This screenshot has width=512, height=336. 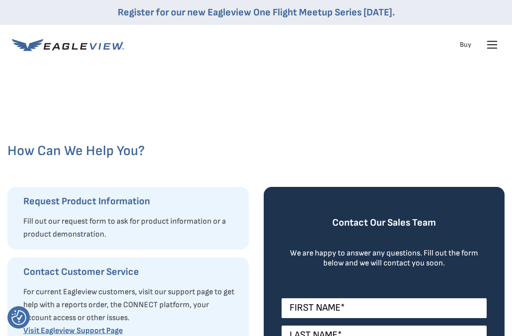 I want to click on img: Revisit consent button, so click(x=19, y=317).